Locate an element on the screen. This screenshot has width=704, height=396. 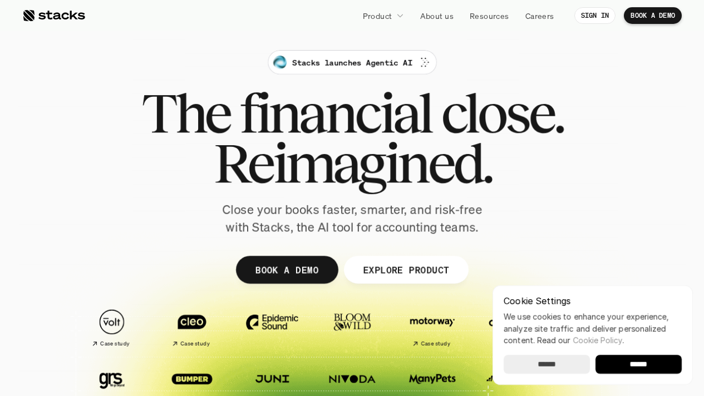
a: Cookie Policy is located at coordinates (597, 340).